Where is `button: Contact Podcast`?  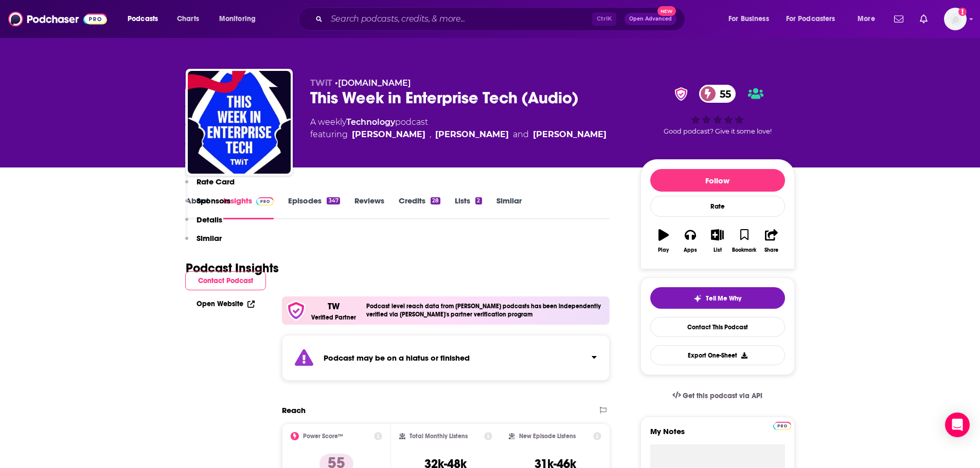
button: Contact Podcast is located at coordinates (225, 280).